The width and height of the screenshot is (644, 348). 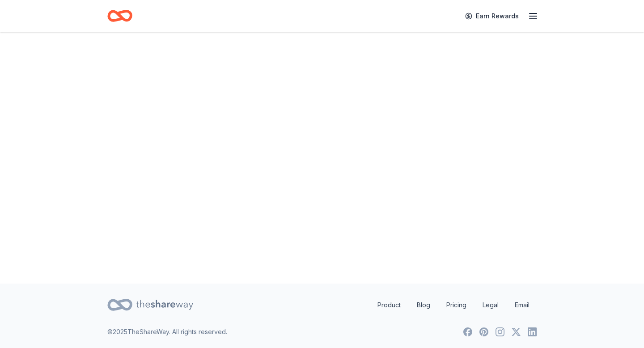 What do you see at coordinates (522, 305) in the screenshot?
I see `a: Email` at bounding box center [522, 305].